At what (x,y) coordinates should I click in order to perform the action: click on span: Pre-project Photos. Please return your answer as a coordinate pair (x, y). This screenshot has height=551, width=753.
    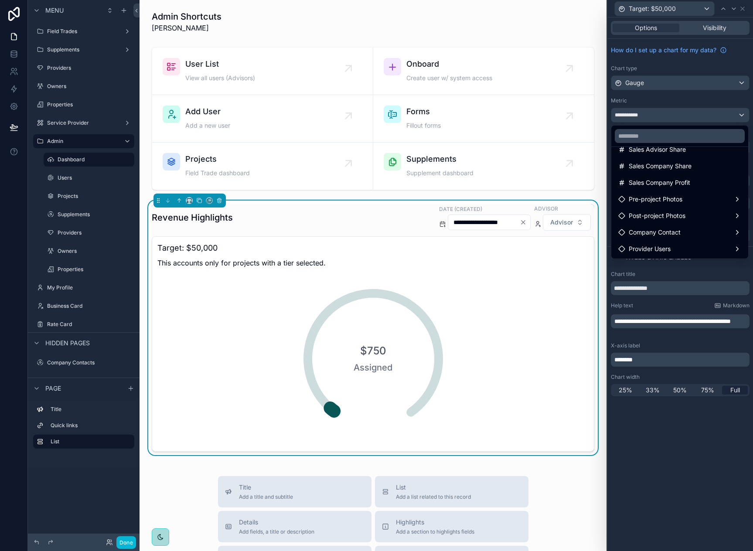
    Looking at the image, I should click on (655, 199).